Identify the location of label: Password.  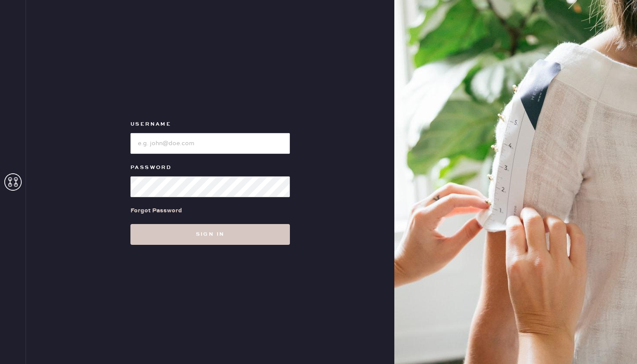
(210, 168).